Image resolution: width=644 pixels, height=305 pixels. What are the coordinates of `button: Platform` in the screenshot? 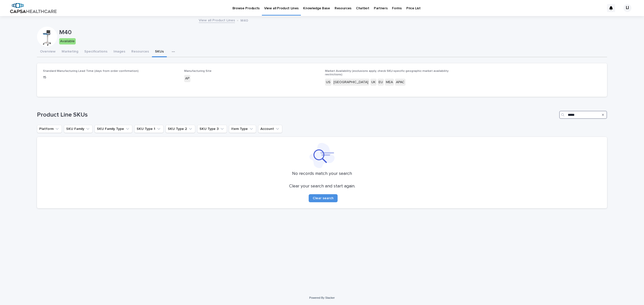 It's located at (49, 129).